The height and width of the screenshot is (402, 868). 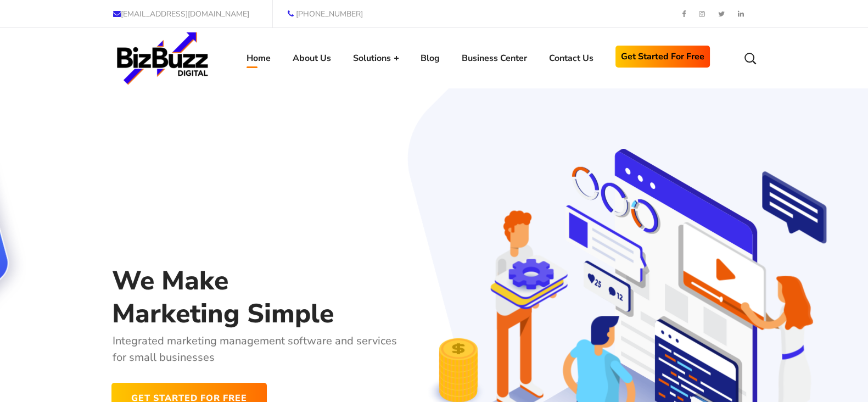 What do you see at coordinates (495, 58) in the screenshot?
I see `a: Business Center` at bounding box center [495, 58].